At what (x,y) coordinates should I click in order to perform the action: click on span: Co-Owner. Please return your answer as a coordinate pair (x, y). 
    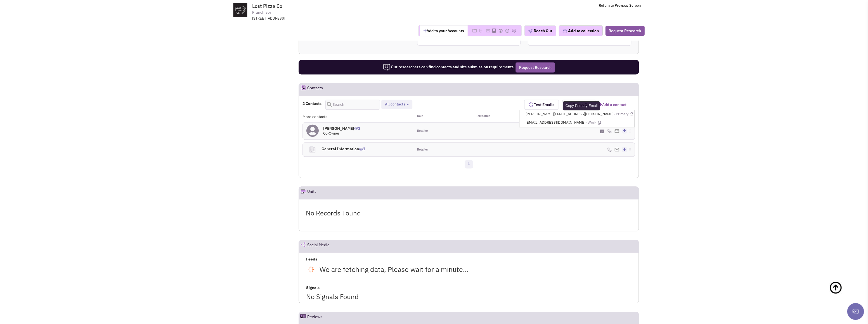
    Looking at the image, I should click on (332, 133).